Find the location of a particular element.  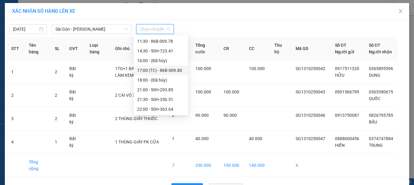

span: 0826795785 is located at coordinates (381, 115).